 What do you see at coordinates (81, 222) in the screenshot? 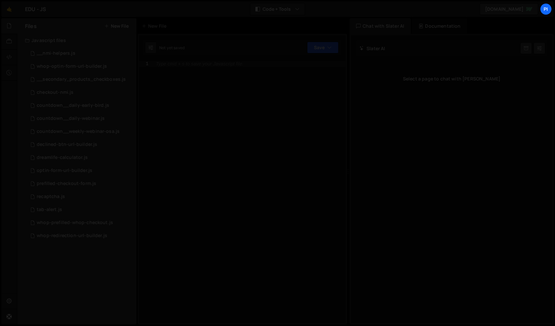
I see `div: 12844/47138.js` at bounding box center [81, 222].